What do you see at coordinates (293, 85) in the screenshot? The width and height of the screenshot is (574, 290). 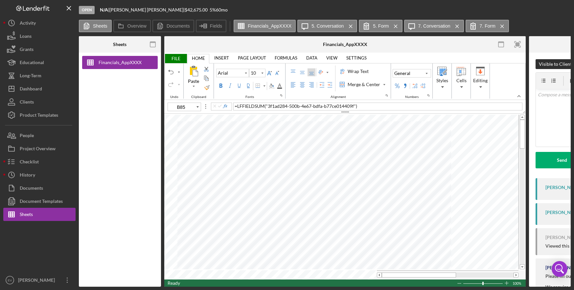 I see `label: Left Align` at bounding box center [293, 85].